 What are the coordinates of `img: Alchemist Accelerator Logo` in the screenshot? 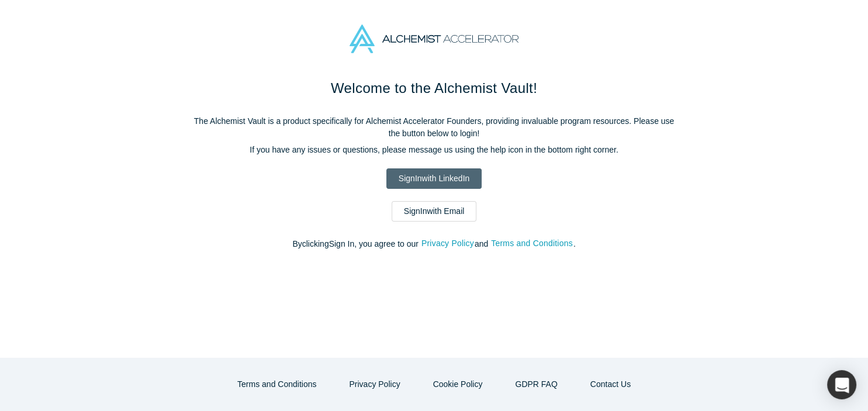 It's located at (433, 39).